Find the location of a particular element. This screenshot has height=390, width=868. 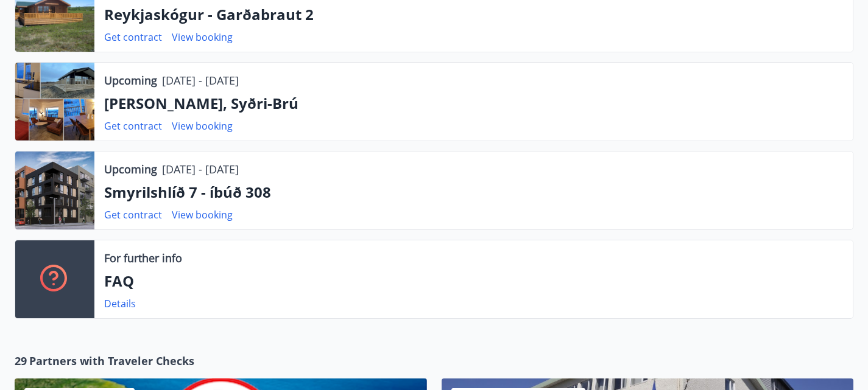

p: Smyrilshlíð 7 - íbúð 308 is located at coordinates (474, 192).